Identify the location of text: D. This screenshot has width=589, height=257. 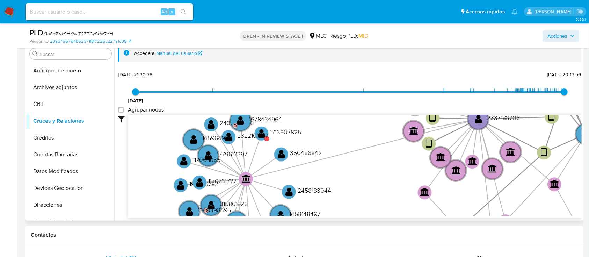
(235, 125).